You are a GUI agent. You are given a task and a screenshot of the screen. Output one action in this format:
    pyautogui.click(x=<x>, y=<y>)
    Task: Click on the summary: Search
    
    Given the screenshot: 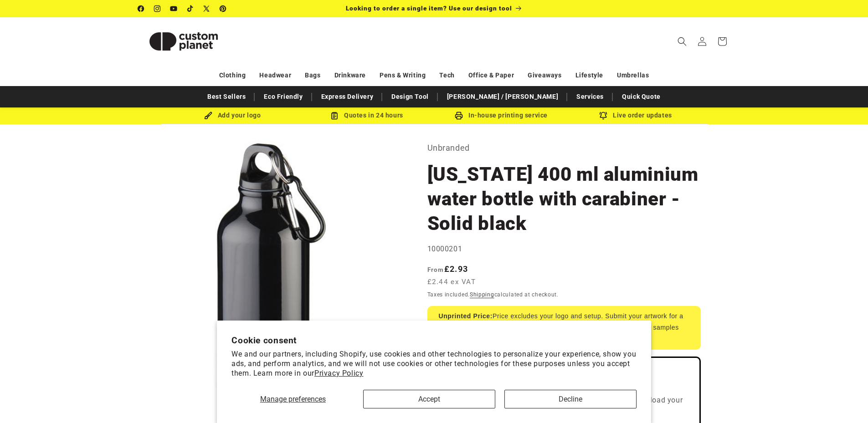 What is the action you would take?
    pyautogui.click(x=682, y=41)
    